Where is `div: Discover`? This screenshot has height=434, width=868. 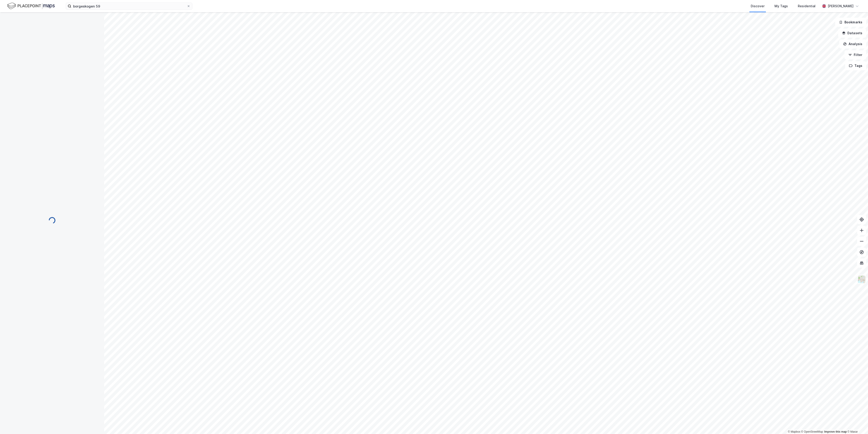
div: Discover is located at coordinates (758, 6).